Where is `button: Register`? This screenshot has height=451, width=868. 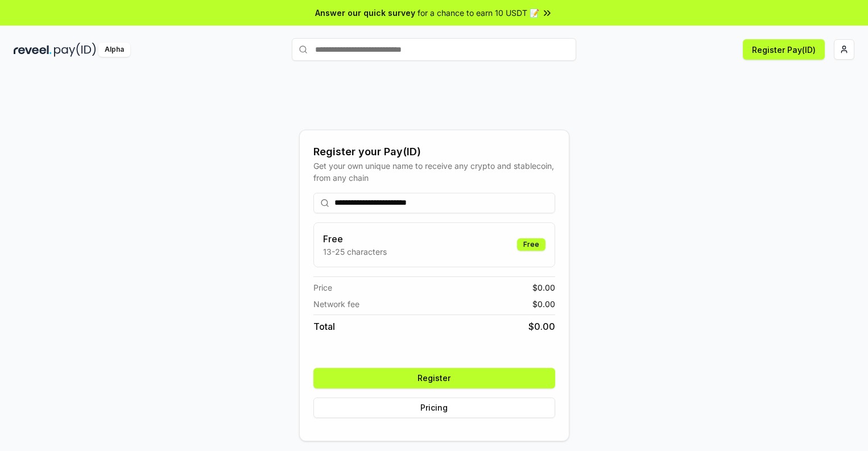 button: Register is located at coordinates (434, 378).